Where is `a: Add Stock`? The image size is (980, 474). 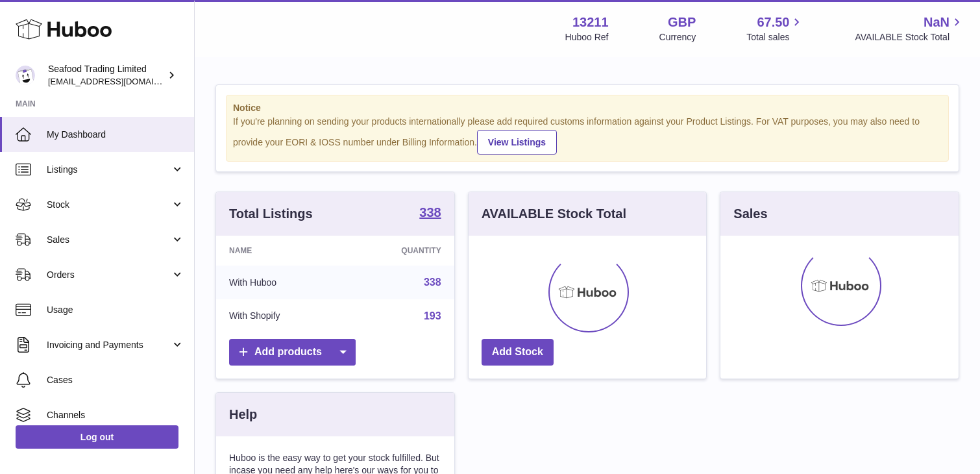 a: Add Stock is located at coordinates (518, 352).